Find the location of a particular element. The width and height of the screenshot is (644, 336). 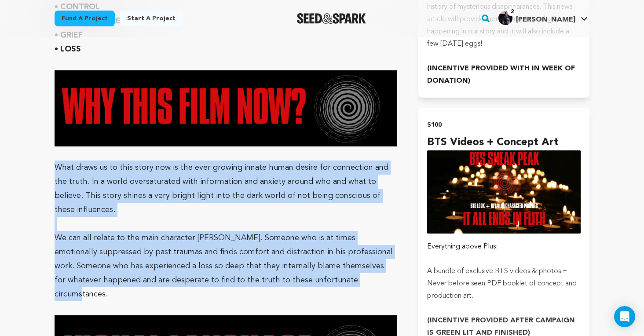

img: 1750968596-Screenshot%202025-06-26%20at%204.09.31%E2%80%AFPM.png is located at coordinates (225, 108).